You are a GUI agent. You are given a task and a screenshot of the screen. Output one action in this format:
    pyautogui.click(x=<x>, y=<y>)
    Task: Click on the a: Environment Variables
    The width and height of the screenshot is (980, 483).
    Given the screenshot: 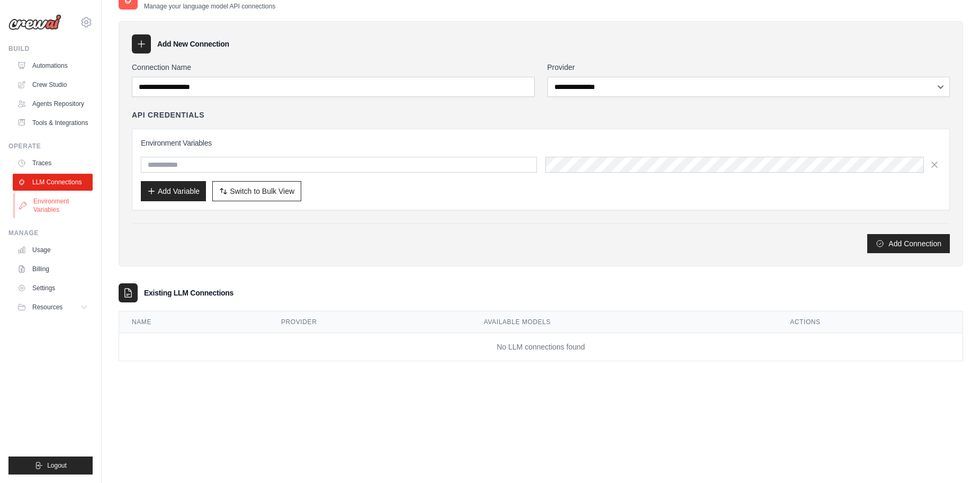 What is the action you would take?
    pyautogui.click(x=53, y=206)
    